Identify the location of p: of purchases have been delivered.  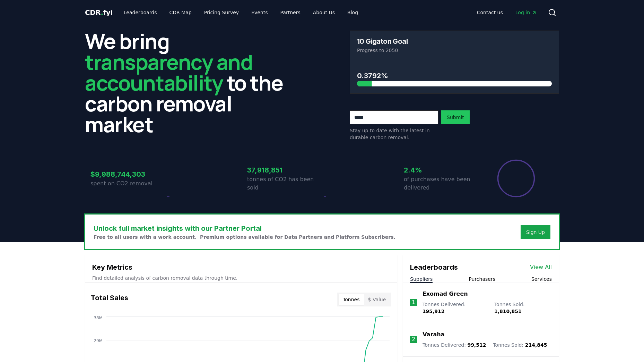
(441, 183).